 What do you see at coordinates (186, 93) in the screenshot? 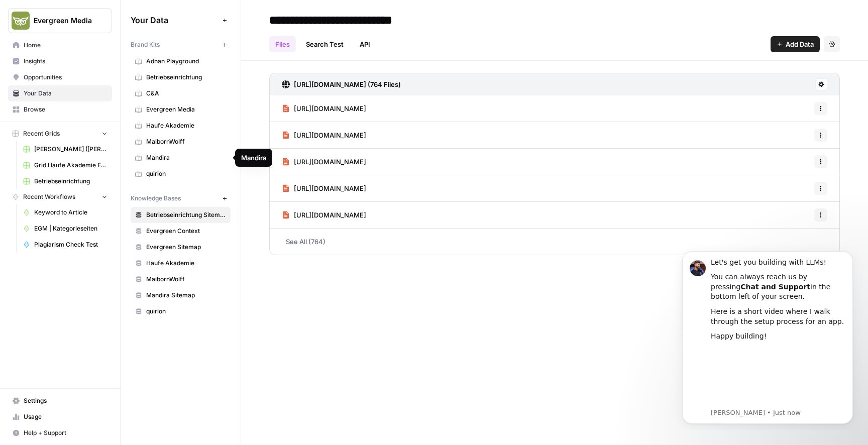
I see `span: C&A` at bounding box center [186, 93].